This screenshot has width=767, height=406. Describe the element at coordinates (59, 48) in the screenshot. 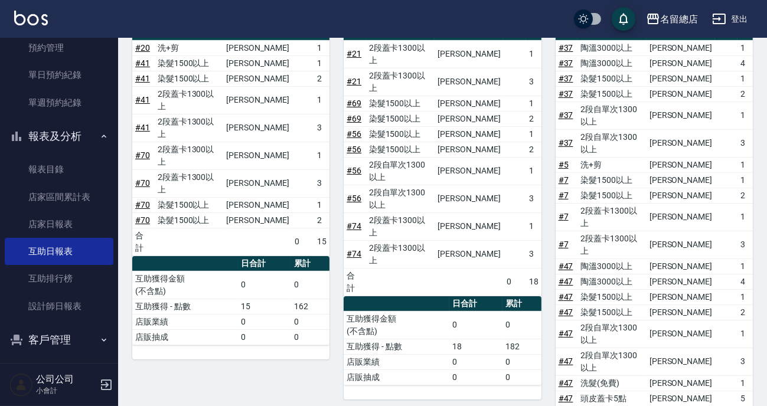

I see `a: 預約管理` at that location.